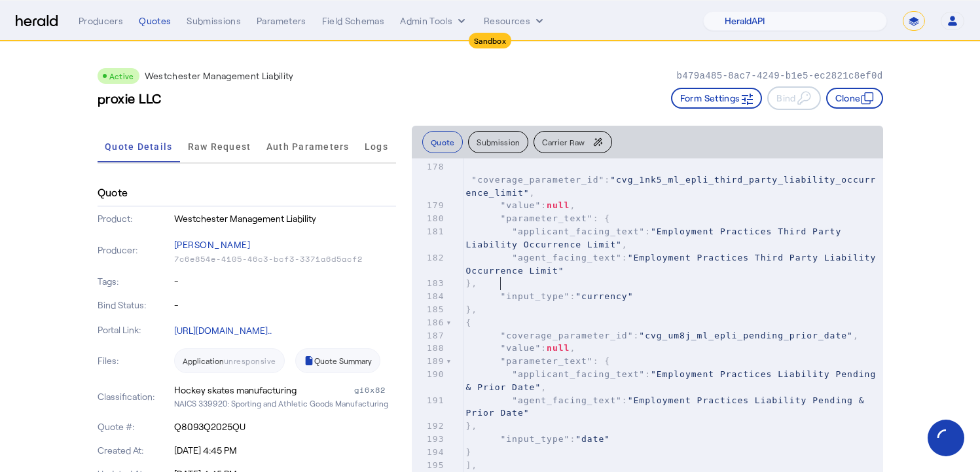  What do you see at coordinates (235, 390) in the screenshot?
I see `div: Hockey skates manufacturing` at bounding box center [235, 390].